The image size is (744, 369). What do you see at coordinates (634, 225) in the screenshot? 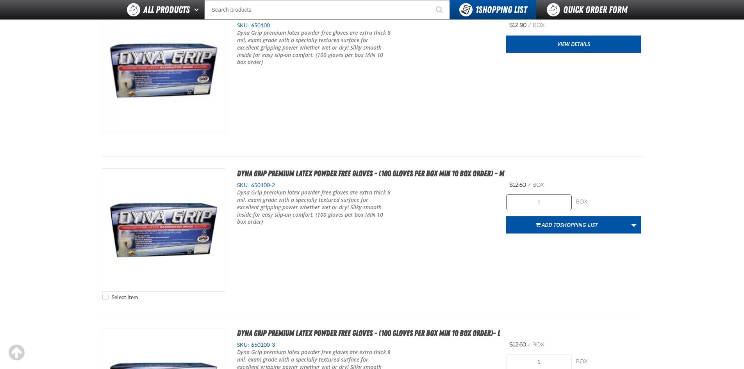
I see `a: More Actions` at bounding box center [634, 225].